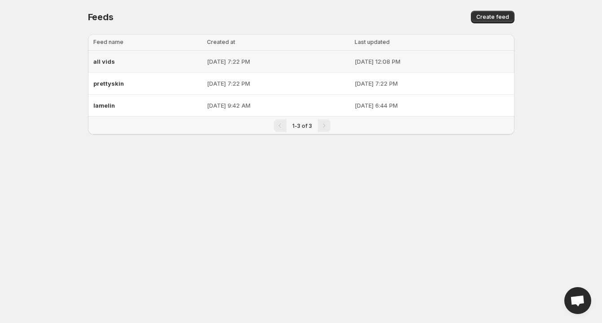 This screenshot has height=323, width=602. What do you see at coordinates (493, 17) in the screenshot?
I see `span: Create feed` at bounding box center [493, 17].